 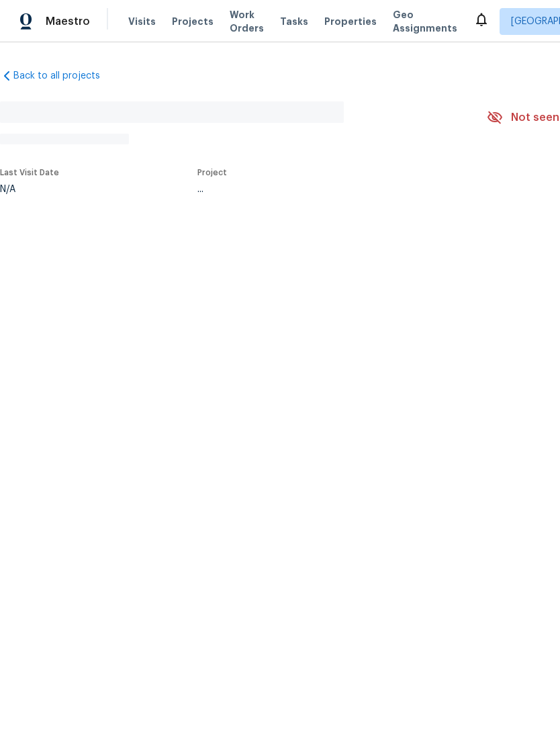 I want to click on span: Tasks, so click(x=294, y=21).